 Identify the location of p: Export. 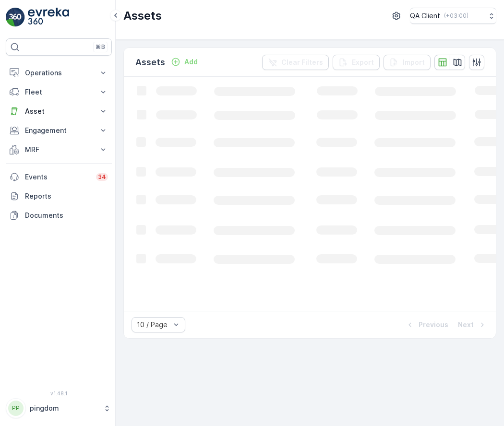
(363, 62).